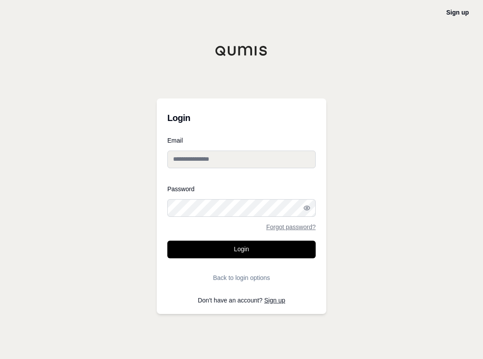  Describe the element at coordinates (242, 140) in the screenshot. I see `label: Email` at that location.